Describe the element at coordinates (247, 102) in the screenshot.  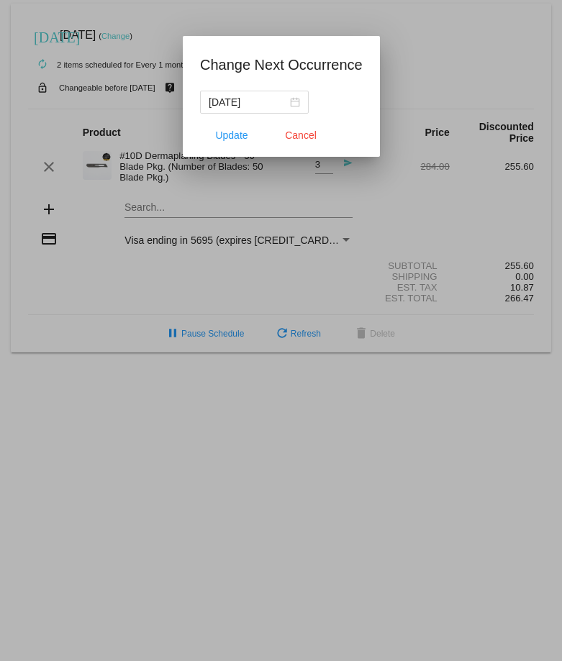
I see `input: Select date` at that location.